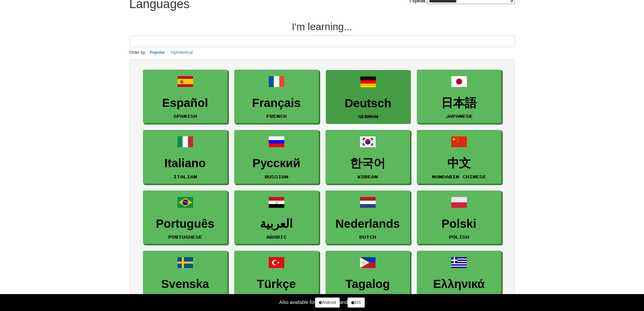 The height and width of the screenshot is (311, 644). I want to click on a: ItalianoItalian, so click(185, 156).